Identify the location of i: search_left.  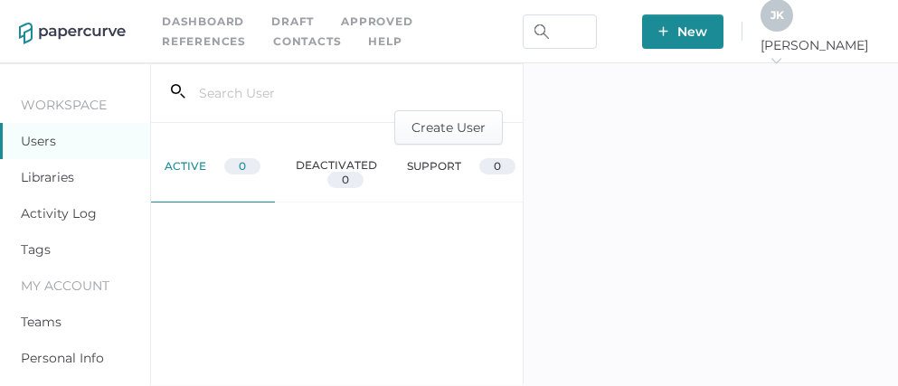
(178, 91).